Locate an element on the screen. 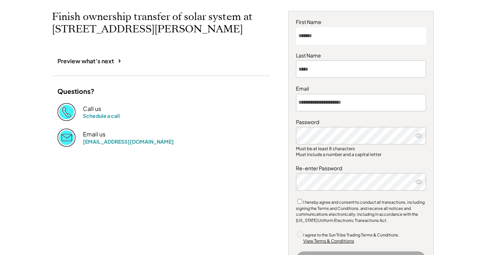  div: Password is located at coordinates (361, 122).